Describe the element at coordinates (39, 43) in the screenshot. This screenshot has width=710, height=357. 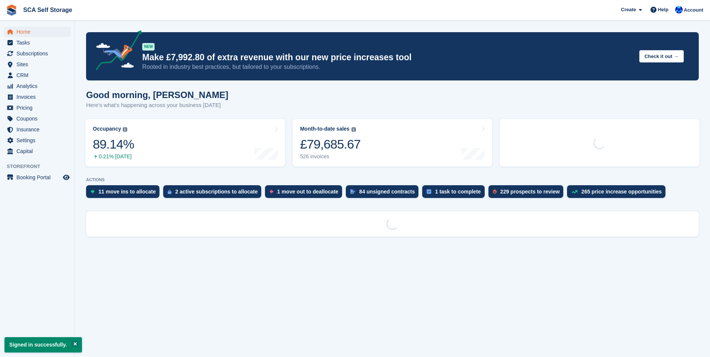
I see `span: Tasks` at that location.